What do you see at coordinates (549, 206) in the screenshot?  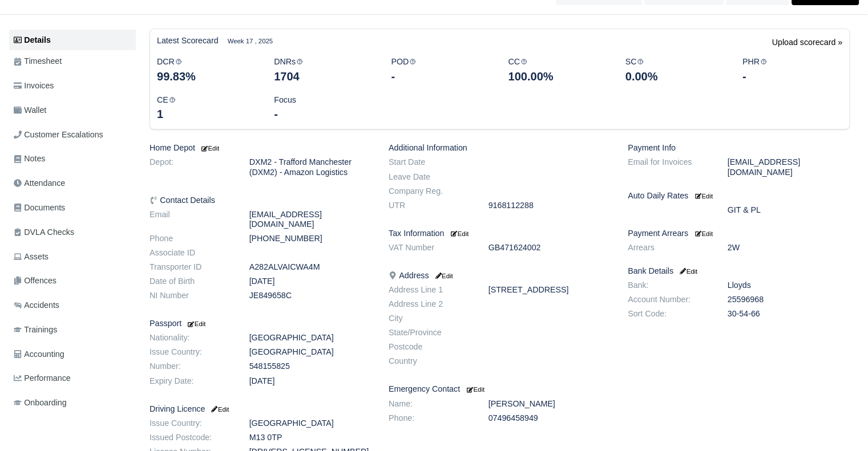 I see `dd: 9168112288` at bounding box center [549, 206].